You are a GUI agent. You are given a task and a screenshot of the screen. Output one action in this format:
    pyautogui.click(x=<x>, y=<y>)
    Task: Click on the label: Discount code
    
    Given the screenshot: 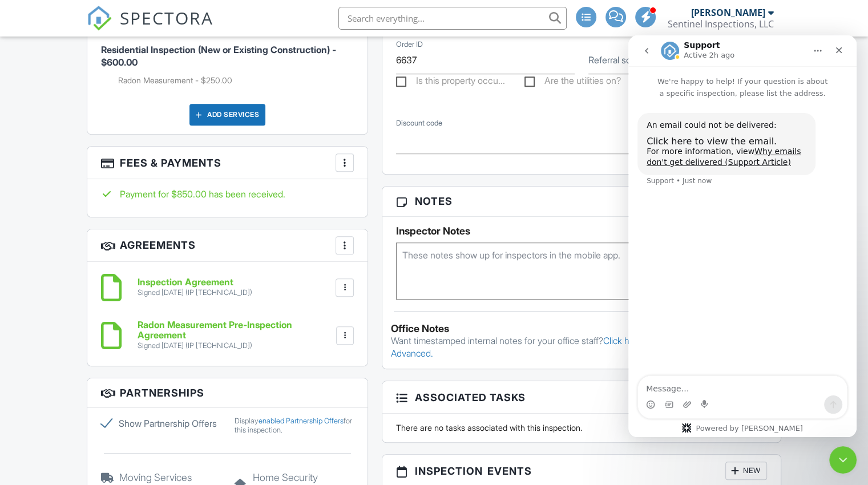 What is the action you would take?
    pyautogui.click(x=419, y=123)
    